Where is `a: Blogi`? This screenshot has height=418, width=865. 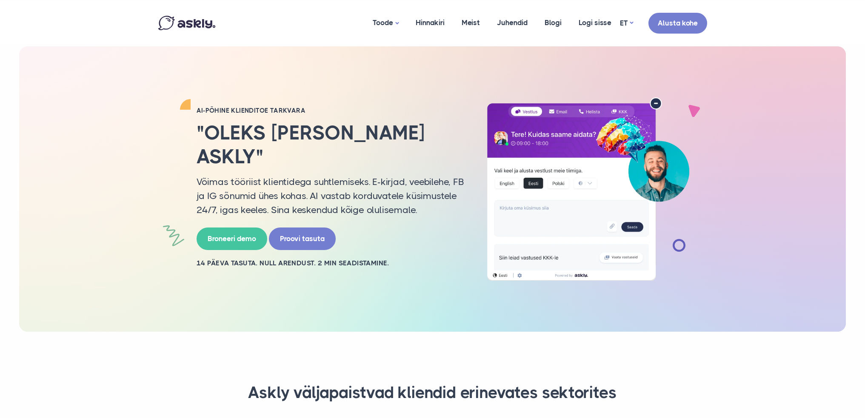
a: Blogi is located at coordinates (553, 23).